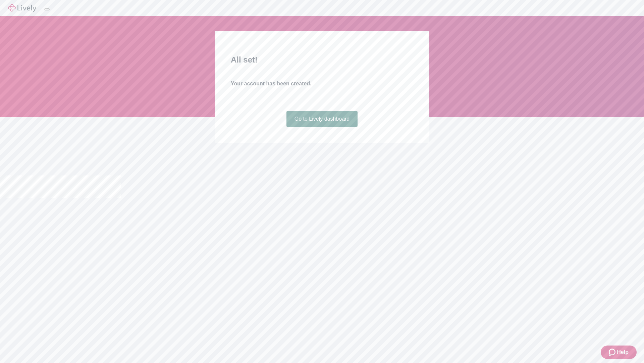 The height and width of the screenshot is (363, 644). I want to click on span: Help, so click(622, 352).